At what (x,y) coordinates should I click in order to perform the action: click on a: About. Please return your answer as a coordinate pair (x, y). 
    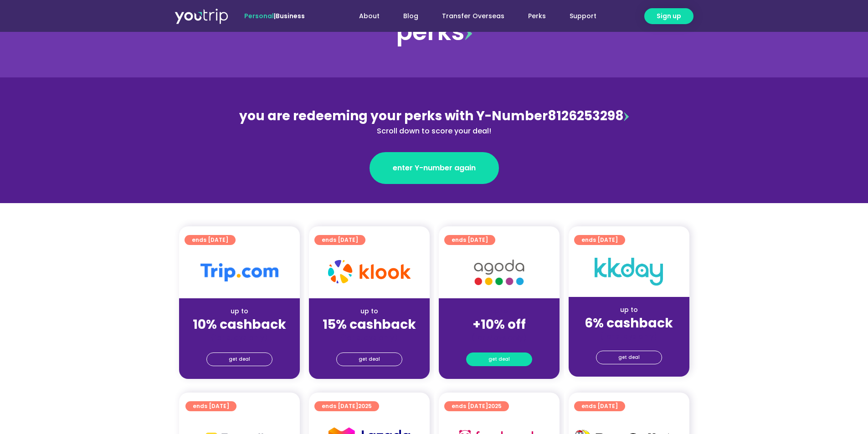
    Looking at the image, I should click on (369, 16).